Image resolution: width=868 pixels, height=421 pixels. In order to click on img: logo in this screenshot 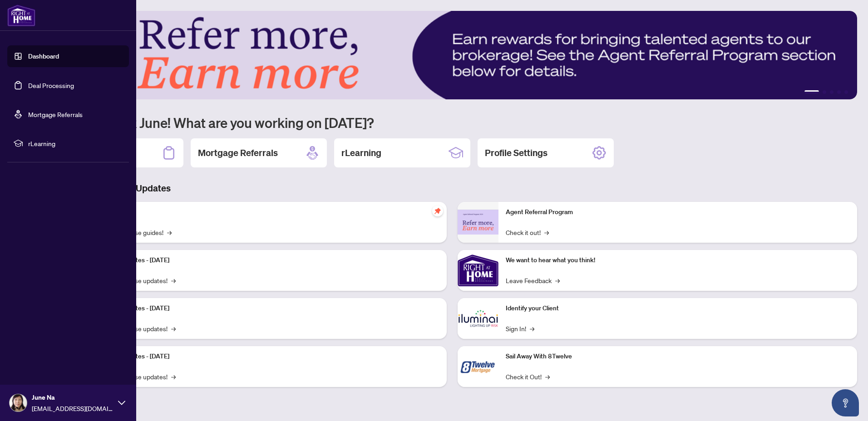, I will do `click(22, 16)`.